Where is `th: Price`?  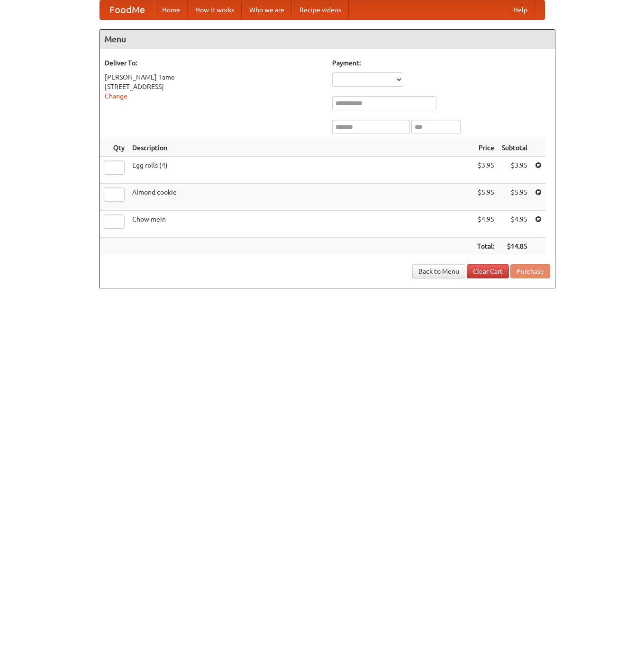
th: Price is located at coordinates (486, 148).